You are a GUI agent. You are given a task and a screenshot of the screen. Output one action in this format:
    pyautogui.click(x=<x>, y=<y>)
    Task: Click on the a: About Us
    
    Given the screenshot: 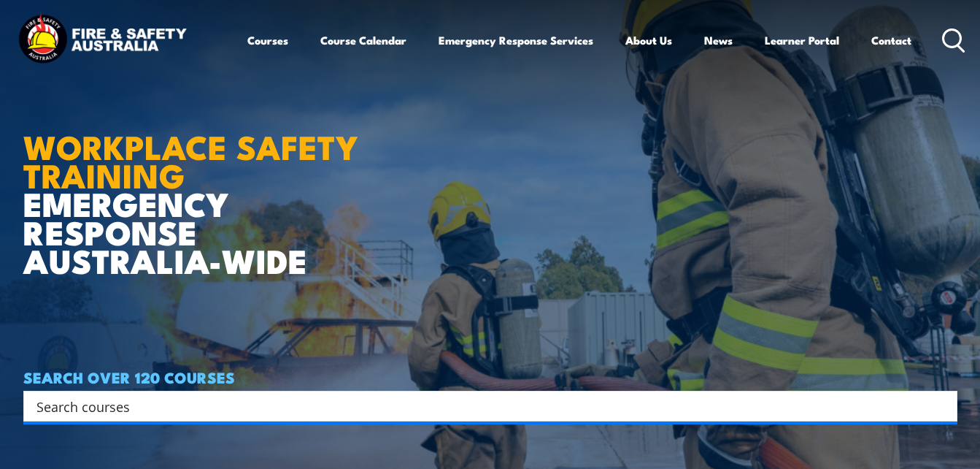 What is the action you would take?
    pyautogui.click(x=649, y=40)
    